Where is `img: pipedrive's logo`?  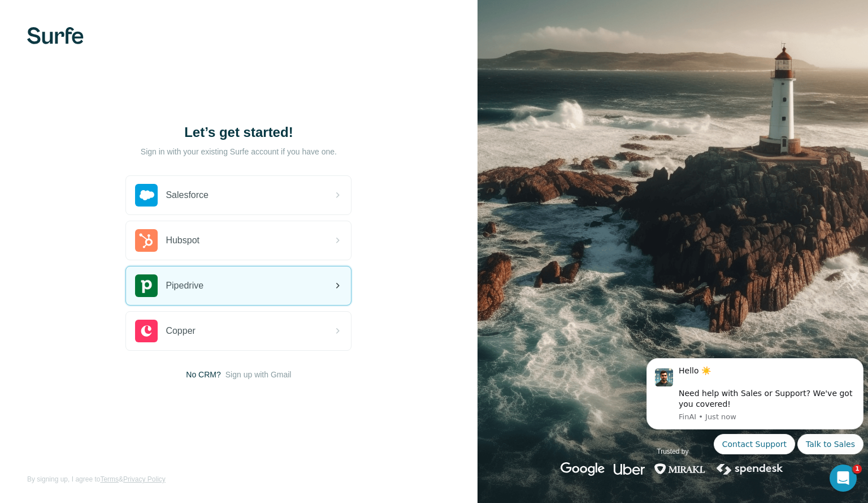 img: pipedrive's logo is located at coordinates (147, 286).